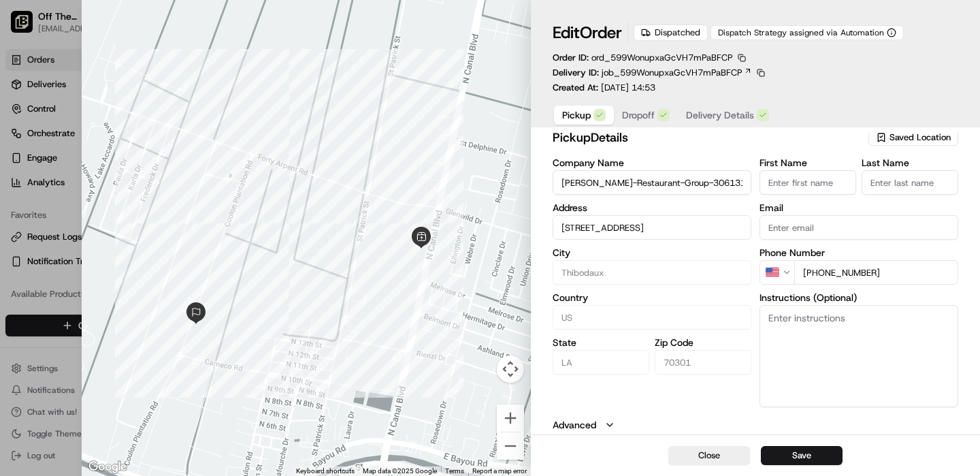  What do you see at coordinates (230, 182) in the screenshot?
I see `button: See all` at bounding box center [230, 182].